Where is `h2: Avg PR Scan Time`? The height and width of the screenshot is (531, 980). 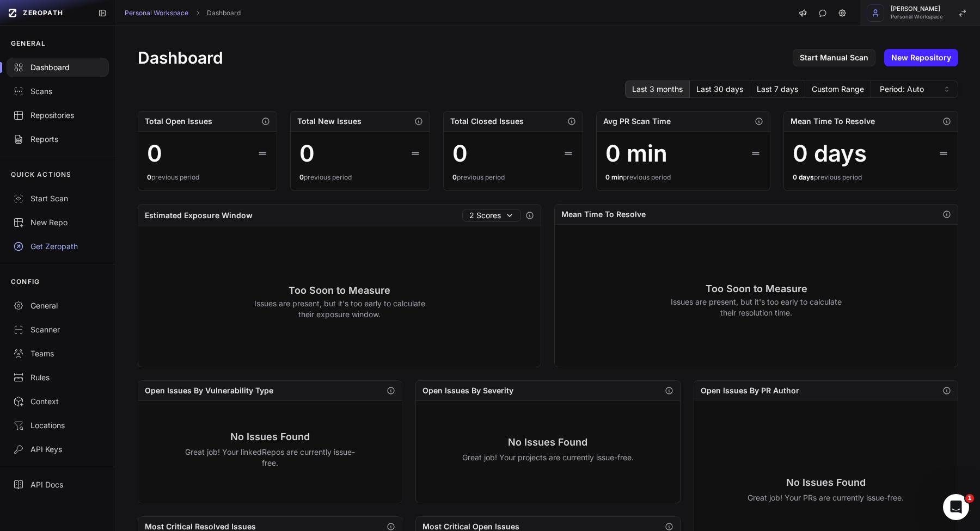 h2: Avg PR Scan Time is located at coordinates (637, 121).